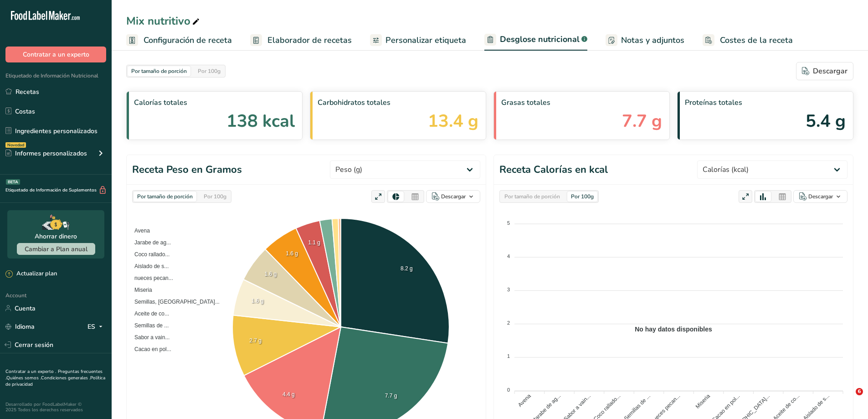 The height and width of the screenshot is (419, 868). I want to click on div: Informes personalizados, so click(46, 153).